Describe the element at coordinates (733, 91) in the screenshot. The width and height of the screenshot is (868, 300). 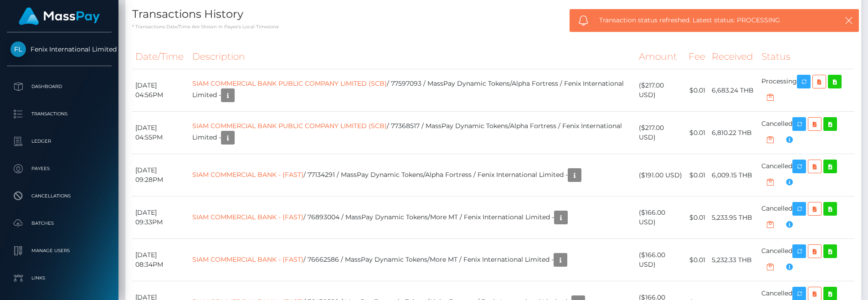
I see `td: 6,683.24 THB` at that location.